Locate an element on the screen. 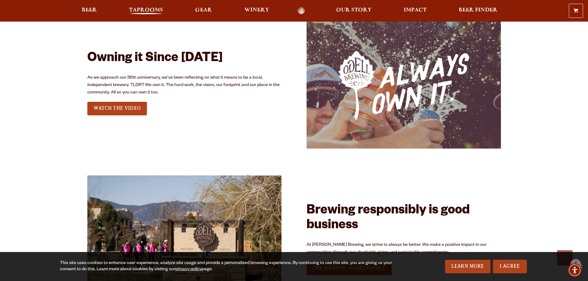 Image resolution: width=588 pixels, height=281 pixels. a: WATCH THE VIDEO is located at coordinates (117, 109).